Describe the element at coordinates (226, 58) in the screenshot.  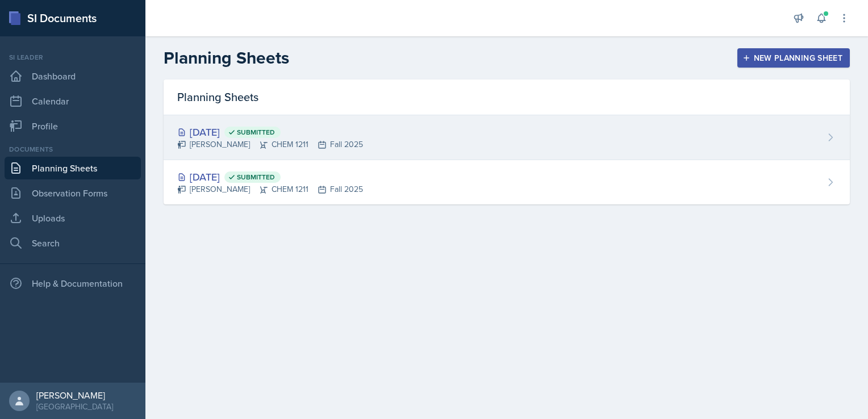
I see `h2: Planning Sheets` at that location.